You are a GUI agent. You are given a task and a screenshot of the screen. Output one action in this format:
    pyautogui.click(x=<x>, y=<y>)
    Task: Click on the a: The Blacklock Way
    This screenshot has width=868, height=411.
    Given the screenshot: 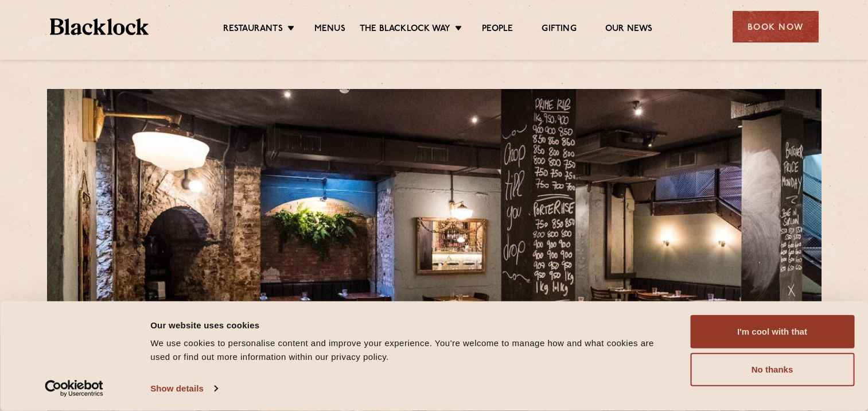 What is the action you would take?
    pyautogui.click(x=405, y=30)
    